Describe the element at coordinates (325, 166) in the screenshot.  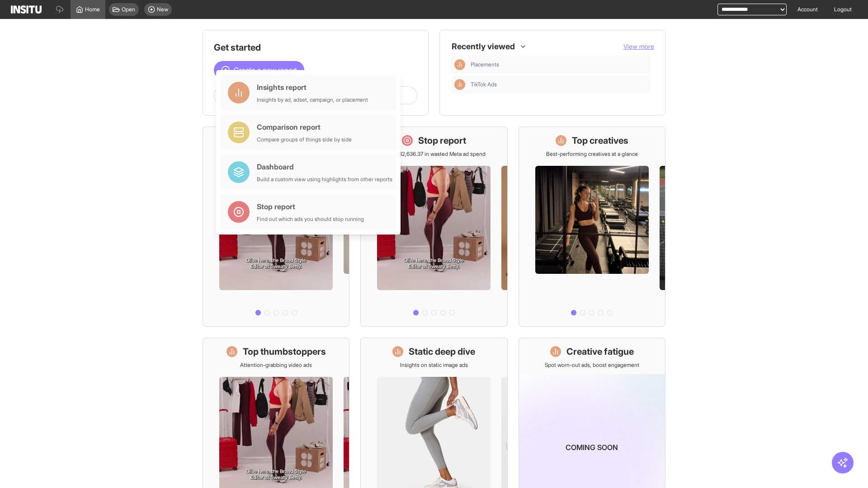
I see `div: Dashboard` at that location.